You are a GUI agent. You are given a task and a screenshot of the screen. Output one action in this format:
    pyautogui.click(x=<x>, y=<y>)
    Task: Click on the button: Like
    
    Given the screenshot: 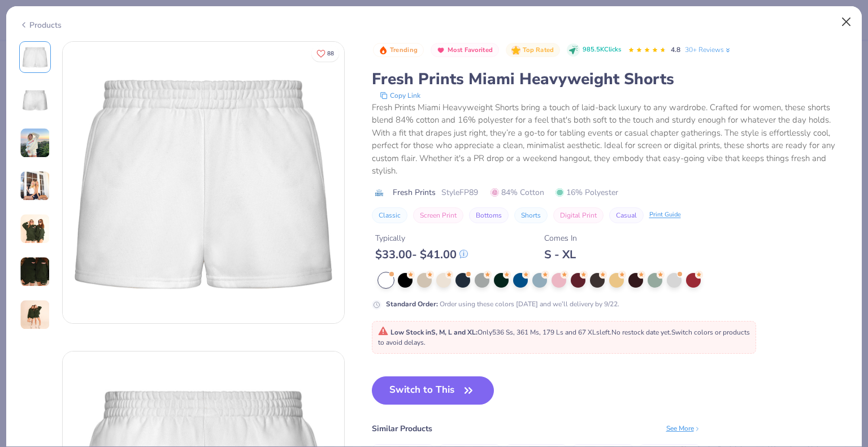 What is the action you would take?
    pyautogui.click(x=325, y=53)
    